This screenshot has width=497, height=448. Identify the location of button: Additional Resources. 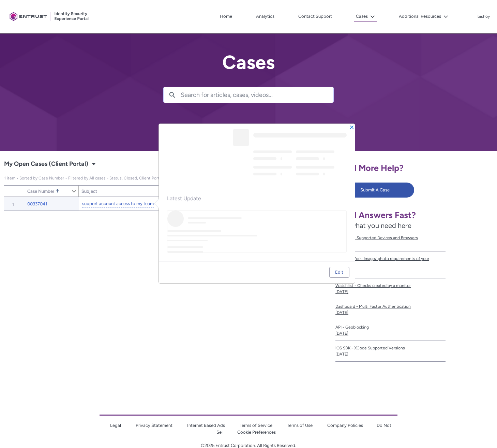
(423, 16).